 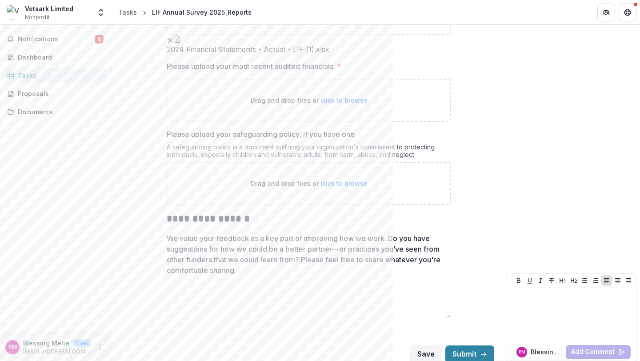 I want to click on button: Open entity switcher, so click(x=101, y=12).